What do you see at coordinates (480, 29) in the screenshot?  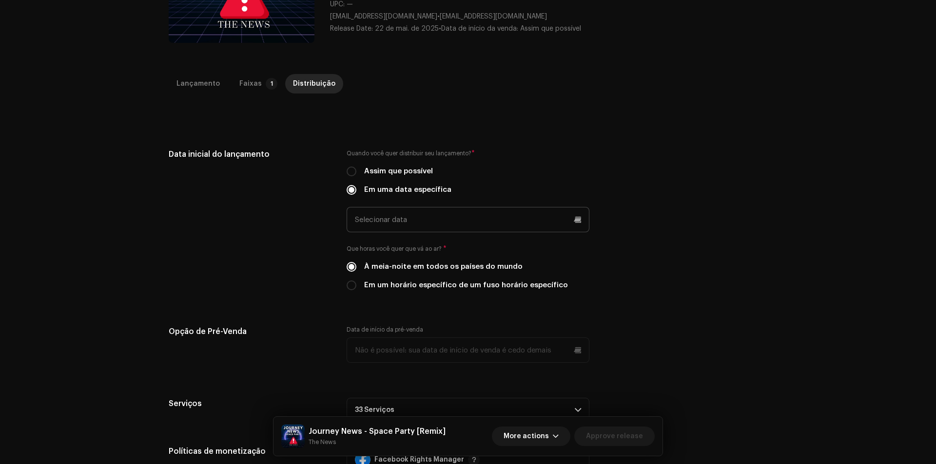 I see `span: Data de início da venda:` at bounding box center [480, 29].